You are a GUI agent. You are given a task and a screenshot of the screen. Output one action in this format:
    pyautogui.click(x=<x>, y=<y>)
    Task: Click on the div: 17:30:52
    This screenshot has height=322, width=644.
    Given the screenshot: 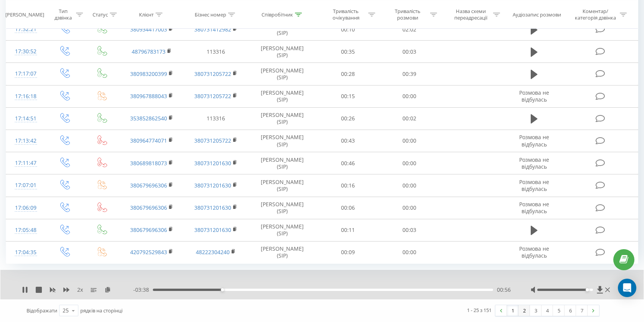 What is the action you would take?
    pyautogui.click(x=26, y=51)
    